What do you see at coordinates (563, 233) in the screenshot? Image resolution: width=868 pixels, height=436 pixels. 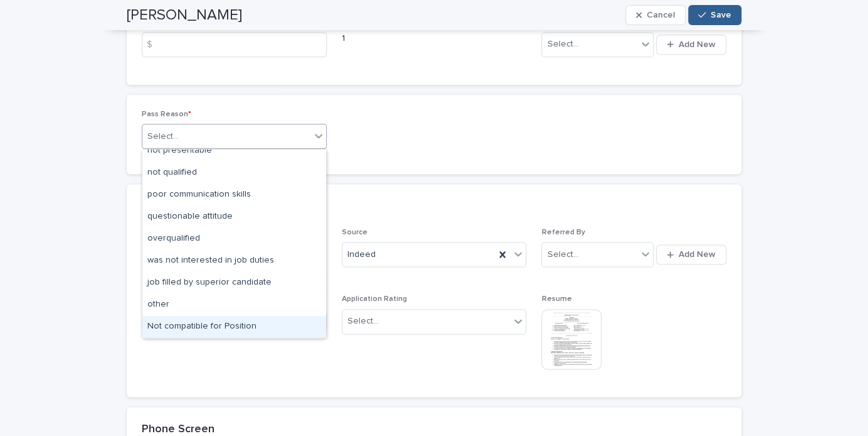 I see `span: Referred By` at bounding box center [563, 233].